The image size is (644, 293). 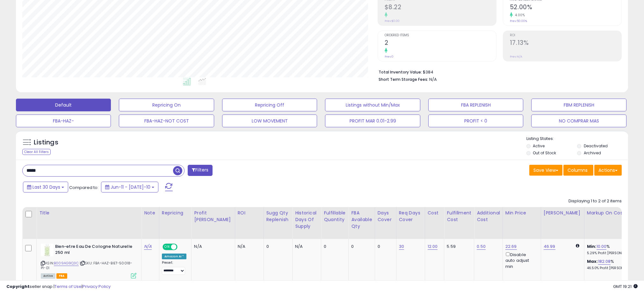 I want to click on li: $384, so click(x=498, y=72).